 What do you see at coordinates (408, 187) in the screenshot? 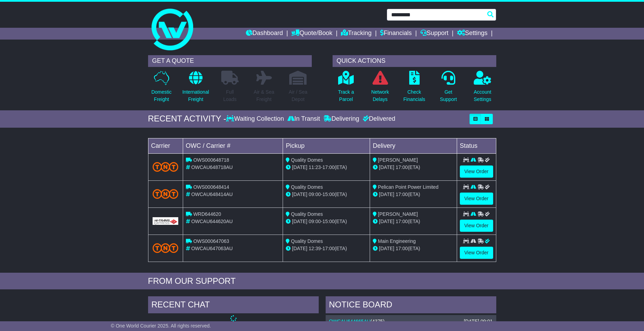
I see `span: Pelican Point Power Limited` at bounding box center [408, 187].